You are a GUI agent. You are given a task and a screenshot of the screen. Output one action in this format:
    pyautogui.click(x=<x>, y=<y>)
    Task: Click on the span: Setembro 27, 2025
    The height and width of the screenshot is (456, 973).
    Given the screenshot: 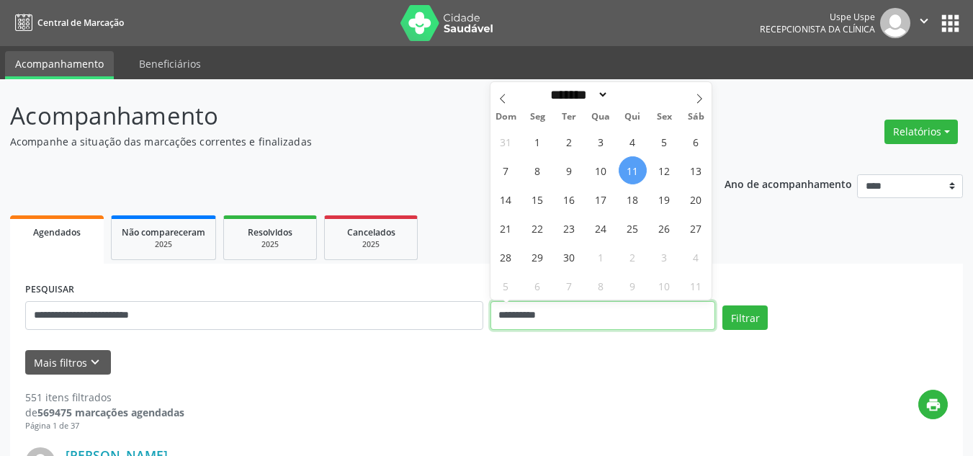 What is the action you would take?
    pyautogui.click(x=696, y=228)
    